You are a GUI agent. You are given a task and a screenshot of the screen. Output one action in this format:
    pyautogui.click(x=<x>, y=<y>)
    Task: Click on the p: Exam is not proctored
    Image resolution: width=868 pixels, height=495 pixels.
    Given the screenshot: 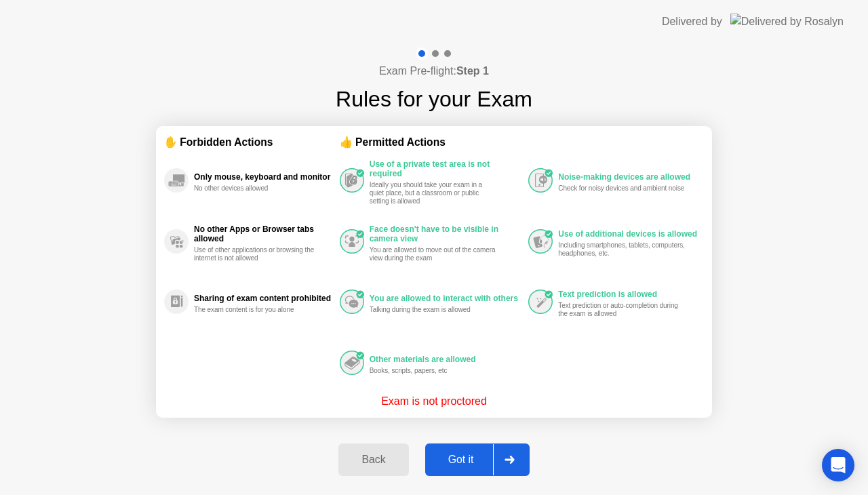 What is the action you would take?
    pyautogui.click(x=434, y=402)
    